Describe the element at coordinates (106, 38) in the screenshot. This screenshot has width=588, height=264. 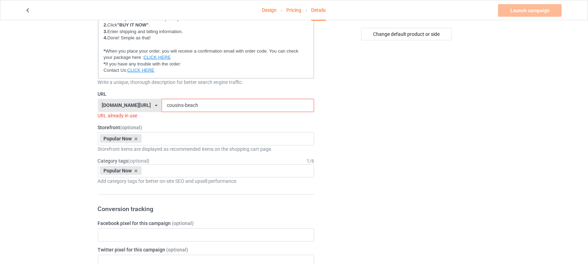
I see `strong: 4.` at that location.